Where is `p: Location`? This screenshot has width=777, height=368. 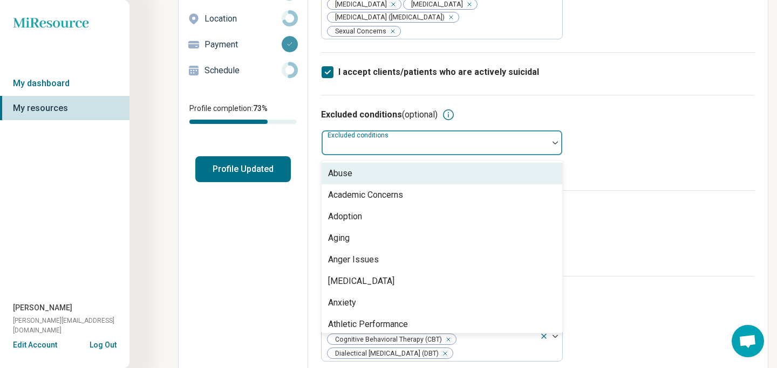 p: Location is located at coordinates (243, 19).